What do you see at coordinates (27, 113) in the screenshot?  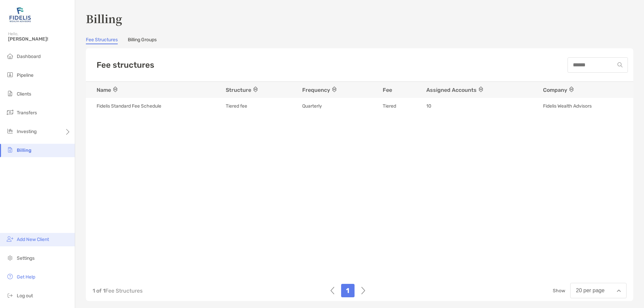 I see `span: Transfers` at bounding box center [27, 113].